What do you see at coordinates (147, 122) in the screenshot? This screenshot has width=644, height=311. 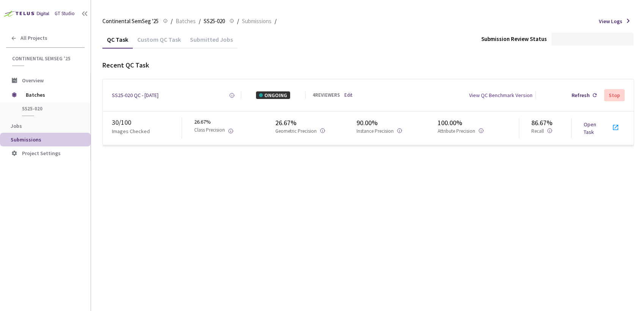 I see `div: 30 / 100` at bounding box center [147, 122].